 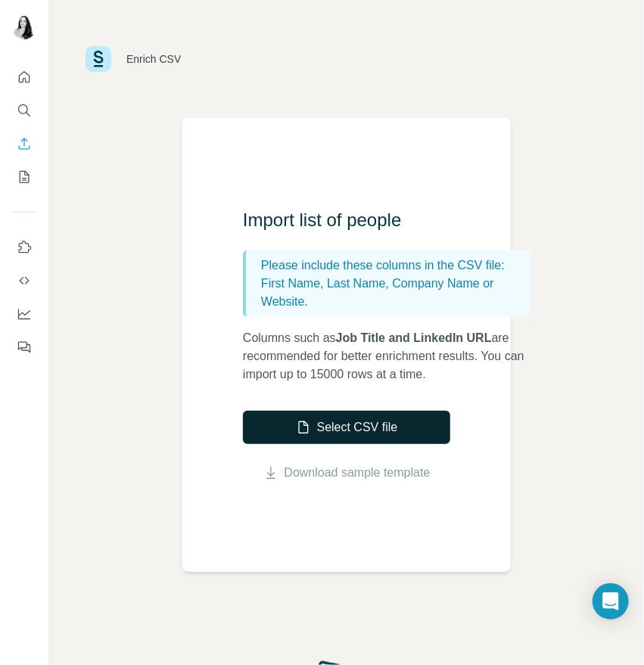 What do you see at coordinates (357, 473) in the screenshot?
I see `a: Download sample template` at bounding box center [357, 473].